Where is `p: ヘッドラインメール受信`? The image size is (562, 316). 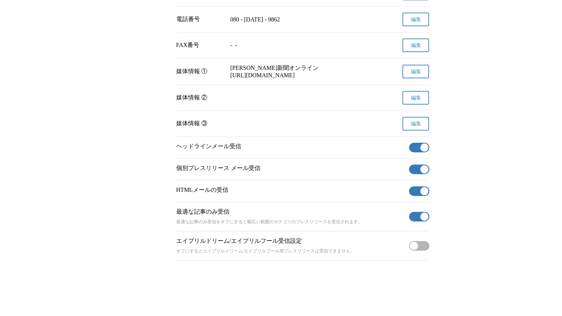
p: ヘッドラインメール受信 is located at coordinates (291, 146).